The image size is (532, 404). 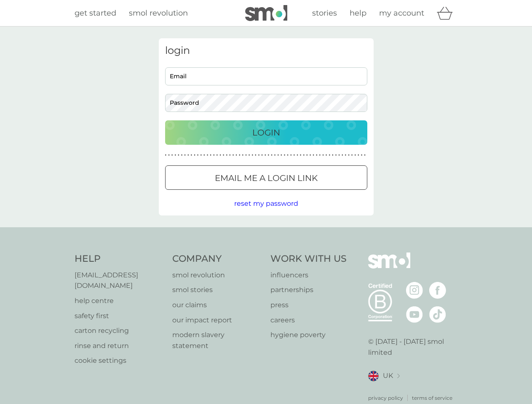 What do you see at coordinates (119, 316) in the screenshot?
I see `p: safety first` at bounding box center [119, 316].